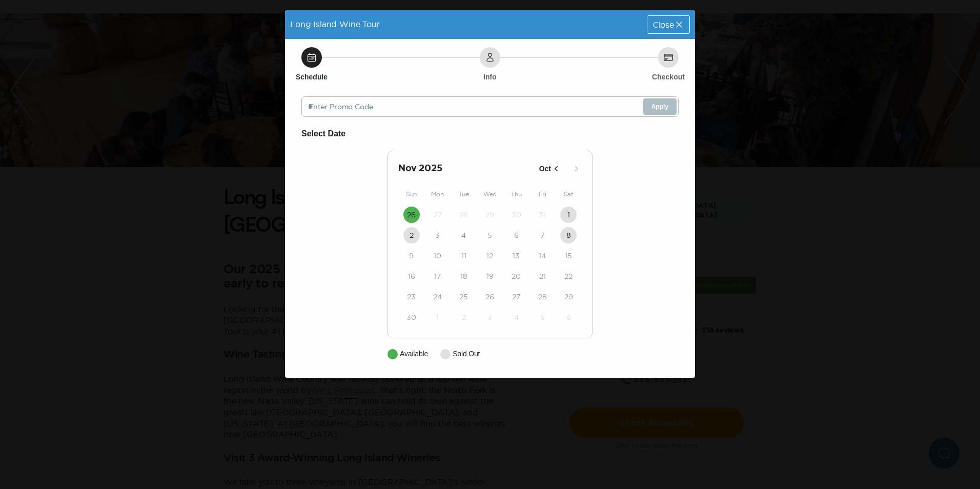 The image size is (980, 489). I want to click on div: Mon, so click(437, 195).